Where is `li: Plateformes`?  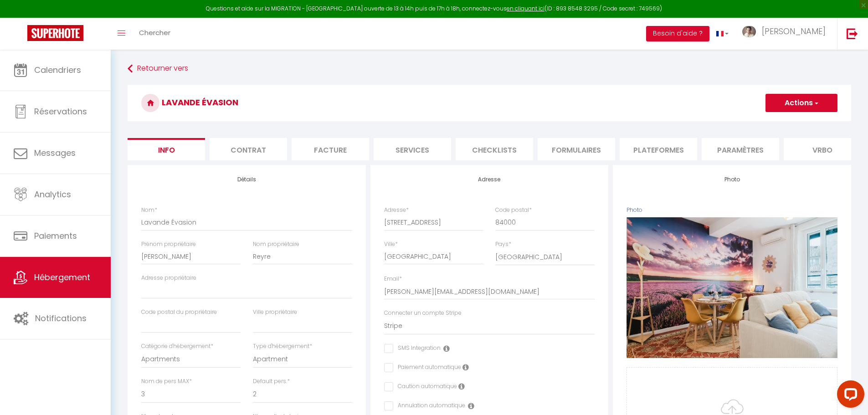 li: Plateformes is located at coordinates (658, 149).